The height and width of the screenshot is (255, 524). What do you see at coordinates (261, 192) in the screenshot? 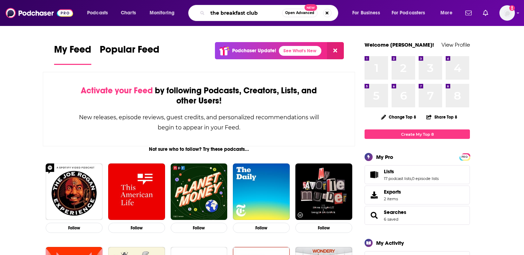
I see `img: The Daily` at bounding box center [261, 192].